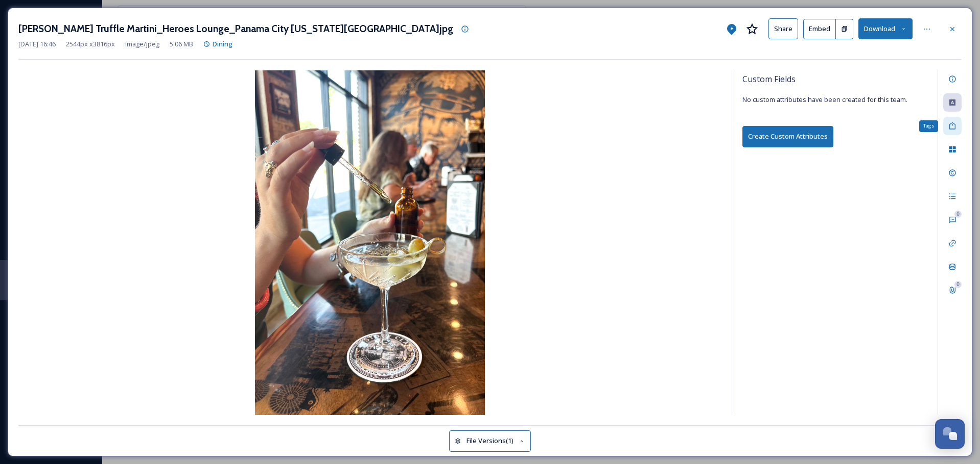  Describe the element at coordinates (928, 126) in the screenshot. I see `div: Tags` at that location.